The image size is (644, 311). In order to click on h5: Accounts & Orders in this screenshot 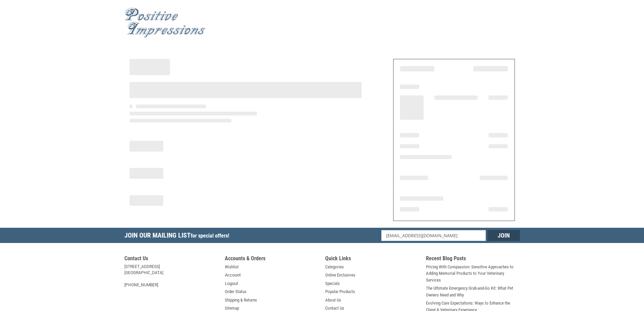, I will do `click(272, 259)`.